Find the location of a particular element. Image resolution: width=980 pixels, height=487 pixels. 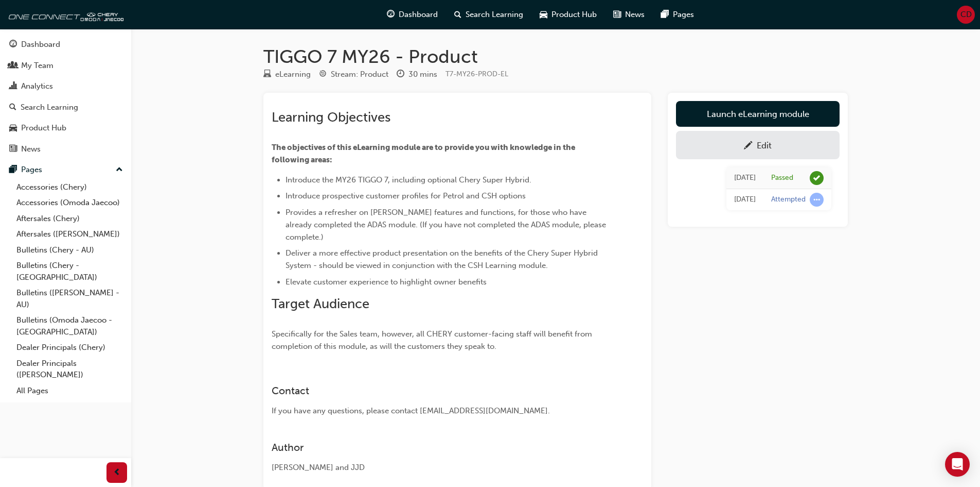

span: learningRecordVerb_ATTEMPT-icon is located at coordinates (817, 199).